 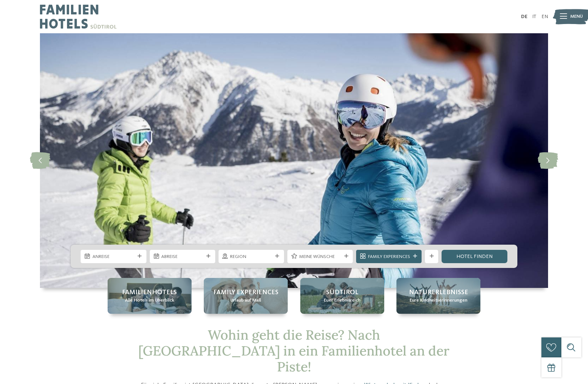 What do you see at coordinates (246, 296) in the screenshot?
I see `a: Familienhotel an der Piste = Spaß ohne Ende Family Experiences Urlaub auf Maß` at bounding box center [246, 296].